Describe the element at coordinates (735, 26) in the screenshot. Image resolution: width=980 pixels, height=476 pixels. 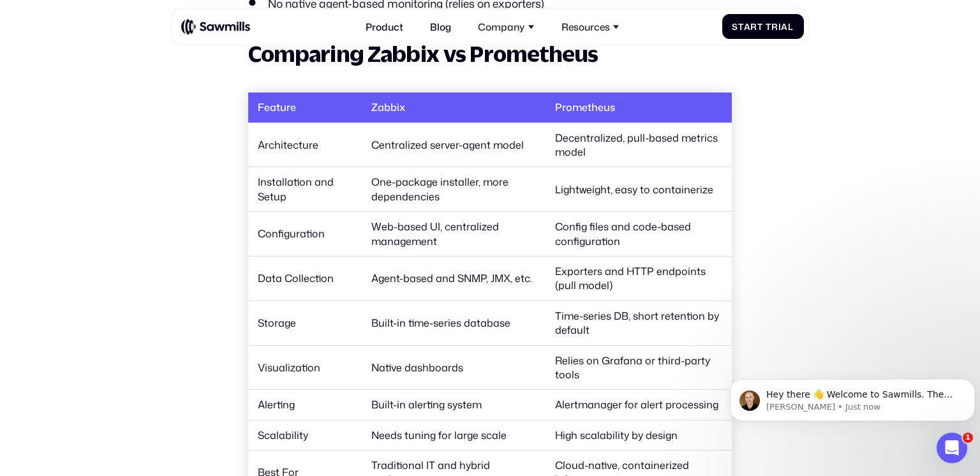
I see `span: S` at that location.